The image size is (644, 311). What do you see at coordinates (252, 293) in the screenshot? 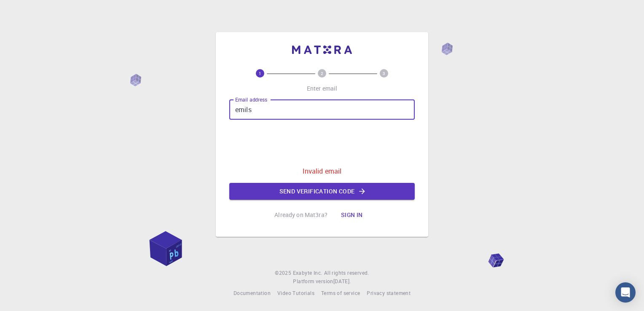
I see `a: Documentation` at bounding box center [252, 293].